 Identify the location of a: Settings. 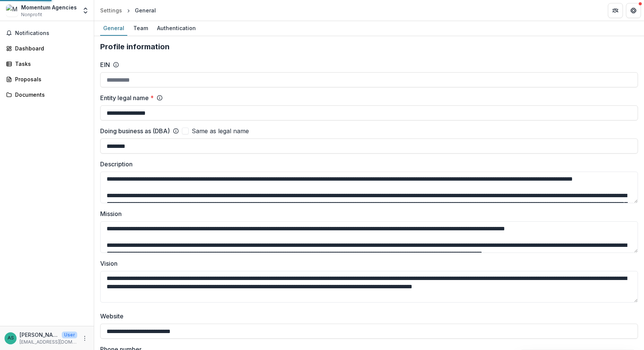
(111, 10).